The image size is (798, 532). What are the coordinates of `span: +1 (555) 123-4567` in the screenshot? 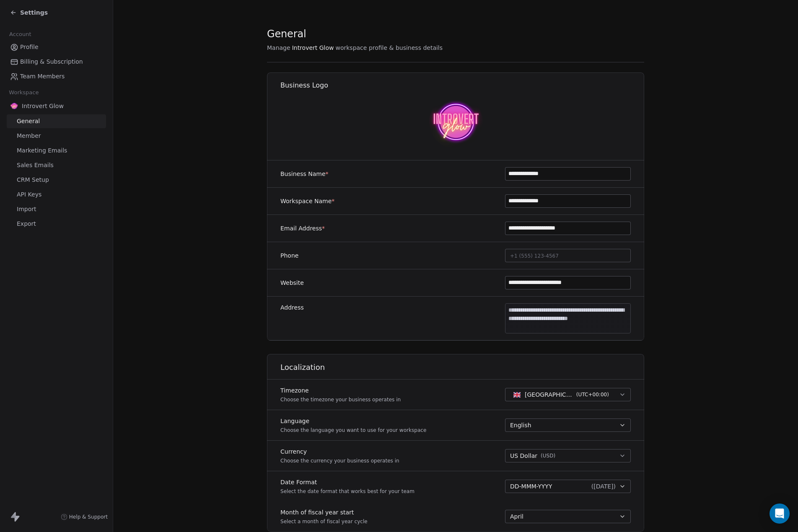 It's located at (534, 256).